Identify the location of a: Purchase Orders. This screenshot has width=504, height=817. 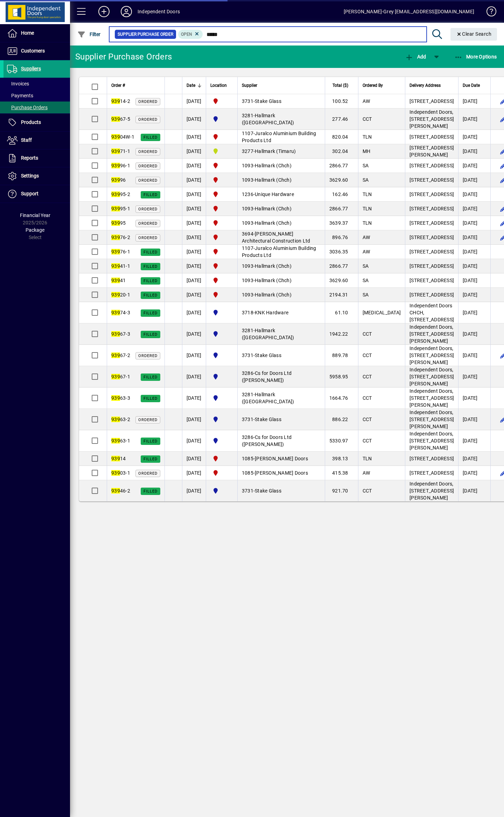
(37, 107).